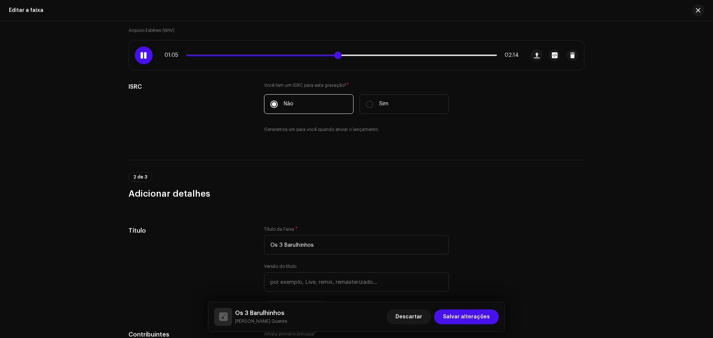  Describe the element at coordinates (261, 322) in the screenshot. I see `small: Os 3 Barulhinhos` at that location.